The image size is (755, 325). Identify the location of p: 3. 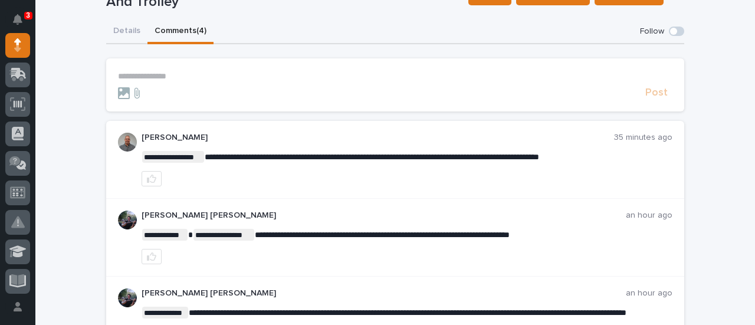
(28, 15).